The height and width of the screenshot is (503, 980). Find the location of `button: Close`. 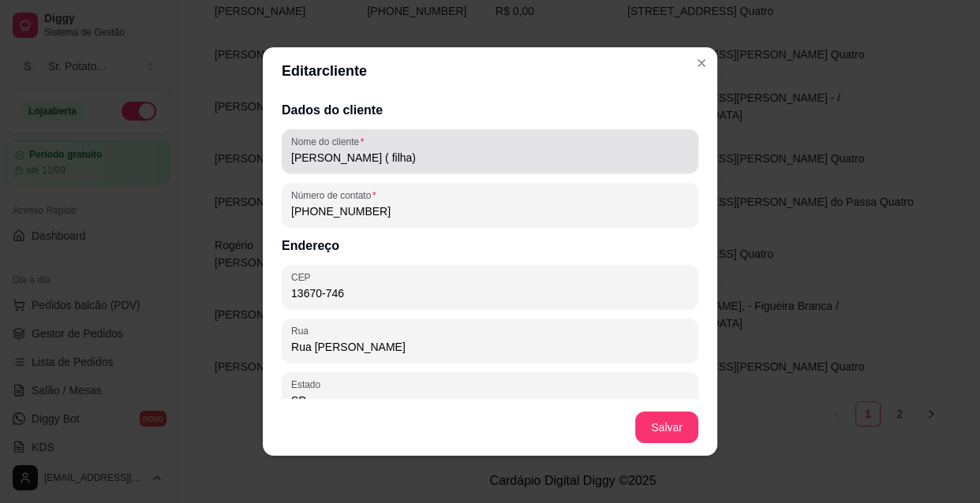

button: Close is located at coordinates (701, 63).